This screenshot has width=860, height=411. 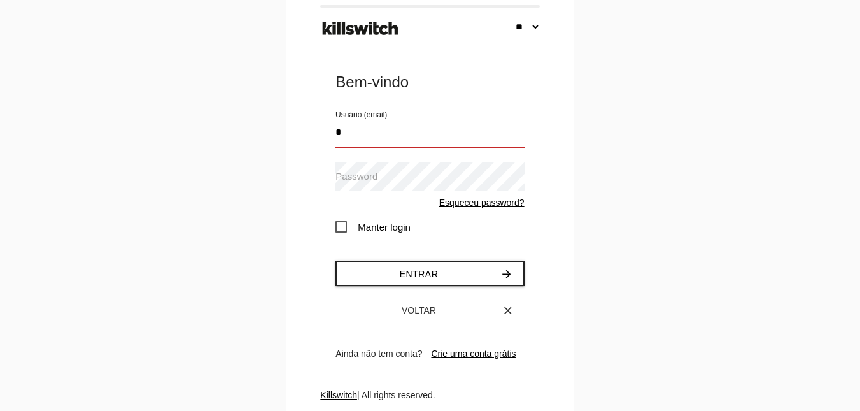 What do you see at coordinates (430, 273) in the screenshot?
I see `button: Entrararrow_forward` at bounding box center [430, 273].